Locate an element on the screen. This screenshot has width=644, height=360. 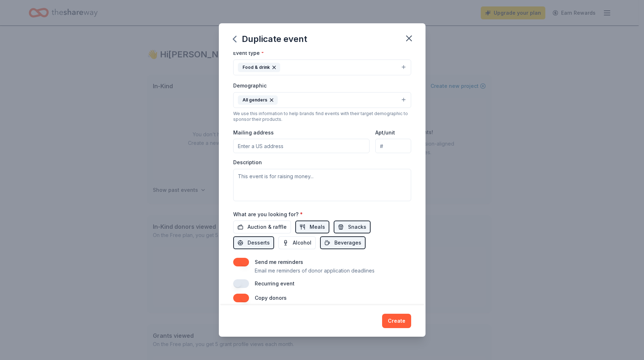
button: Auction & raffle is located at coordinates (262, 227).